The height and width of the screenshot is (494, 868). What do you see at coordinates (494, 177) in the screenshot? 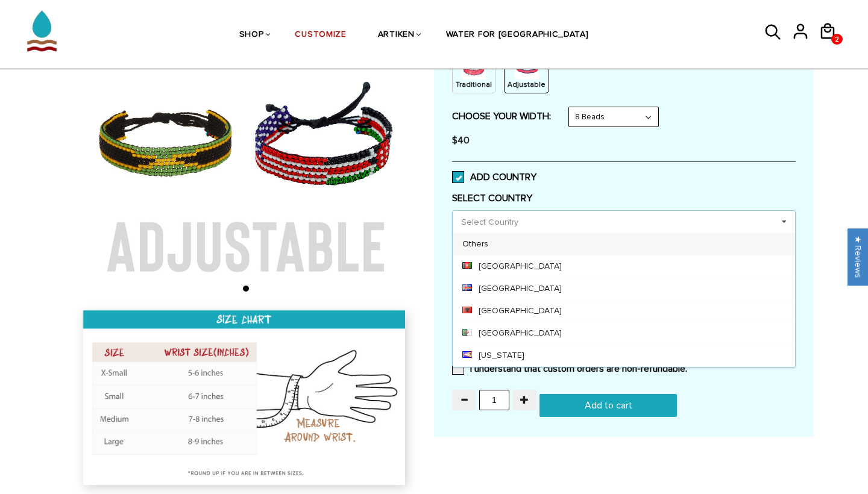
I see `label: ADD COUNTRY` at bounding box center [494, 177].